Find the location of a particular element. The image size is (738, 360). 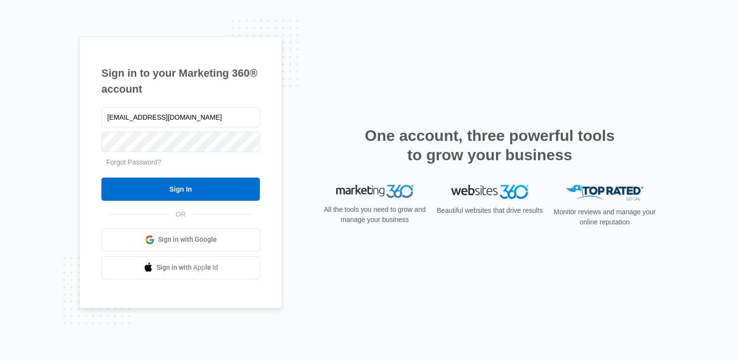

p: Beautiful websites that drive results is located at coordinates (490, 211).